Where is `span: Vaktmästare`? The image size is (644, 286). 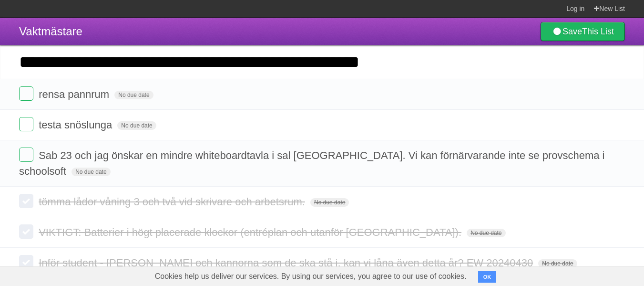
span: Vaktmästare is located at coordinates (51, 31).